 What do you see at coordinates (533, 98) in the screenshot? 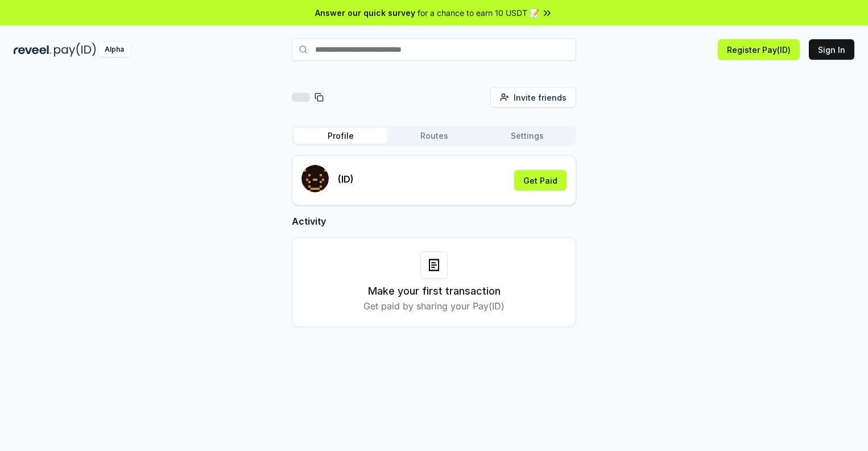
I see `button: Invite friends` at bounding box center [533, 98].